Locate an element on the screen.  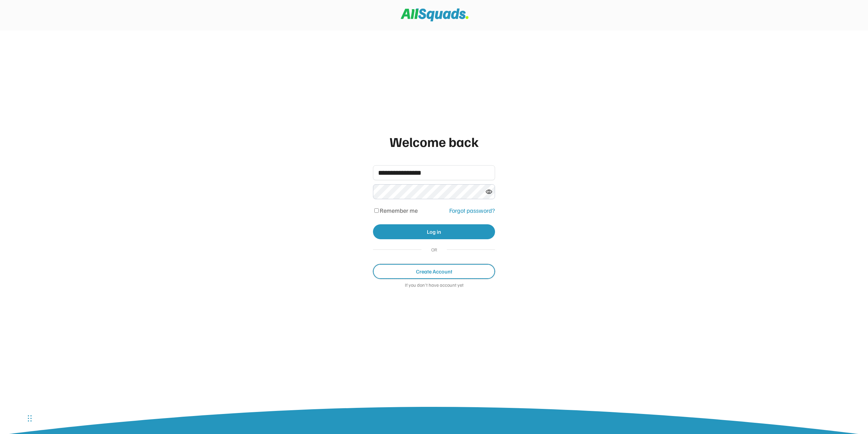
img: Squad%20Logo.svg is located at coordinates (434, 15).